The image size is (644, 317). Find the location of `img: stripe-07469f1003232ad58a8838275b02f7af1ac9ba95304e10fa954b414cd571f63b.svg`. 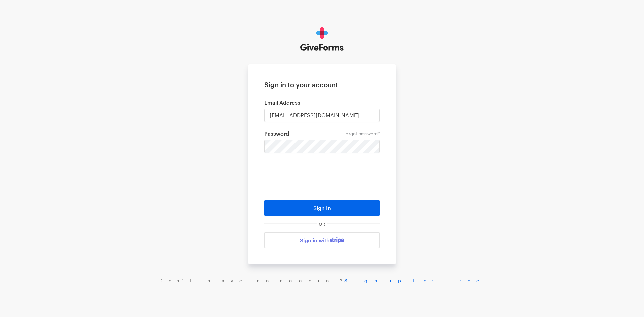

img: stripe-07469f1003232ad58a8838275b02f7af1ac9ba95304e10fa954b414cd571f63b.svg is located at coordinates (337, 240).